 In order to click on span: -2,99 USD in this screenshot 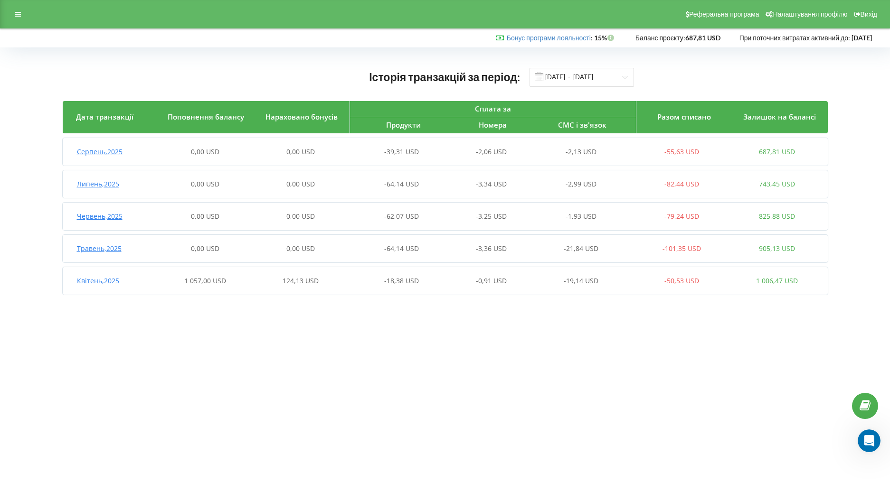, I will do `click(581, 184)`.